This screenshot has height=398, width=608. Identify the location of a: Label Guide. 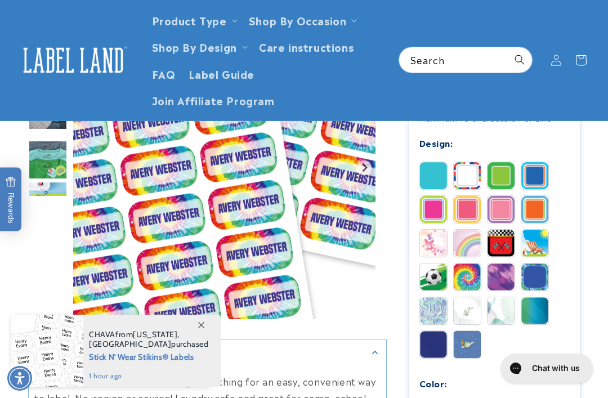
(221, 73).